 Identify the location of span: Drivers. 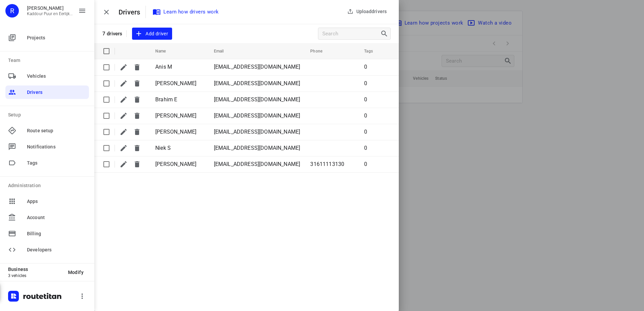
(56, 92).